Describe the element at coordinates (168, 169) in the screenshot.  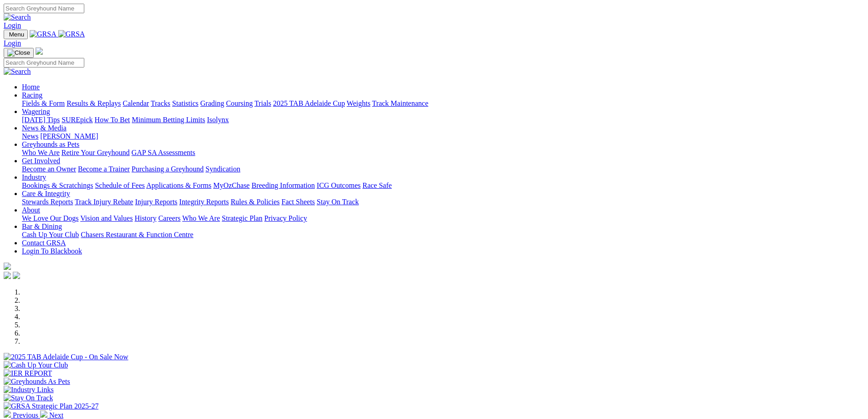
I see `a: Purchasing a Greyhound` at that location.